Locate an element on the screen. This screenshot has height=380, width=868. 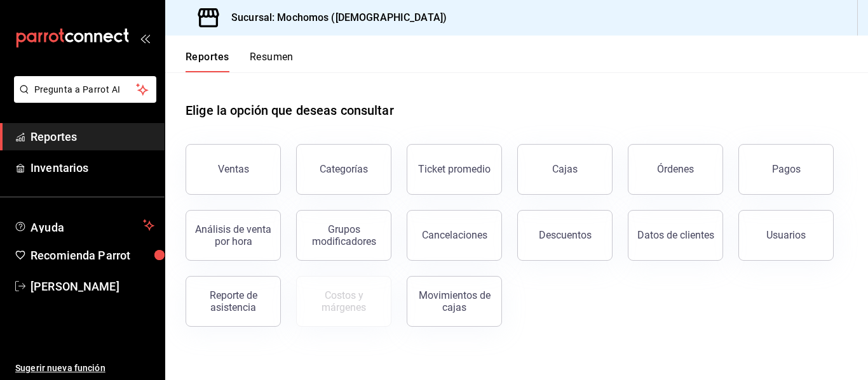
div: Cajas is located at coordinates (565, 169).